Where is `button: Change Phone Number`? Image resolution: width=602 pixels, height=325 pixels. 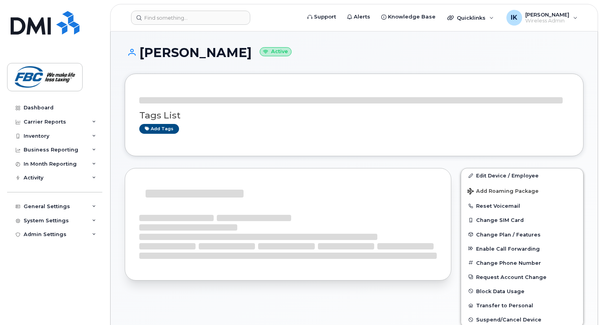
button: Change Phone Number is located at coordinates (522, 263).